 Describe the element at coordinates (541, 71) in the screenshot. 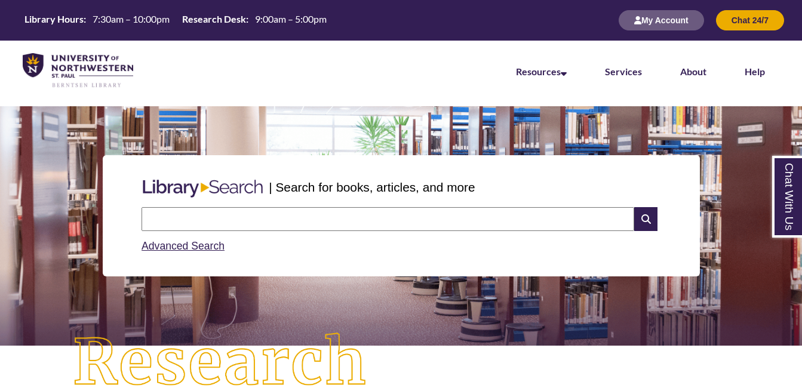

I see `a: Resources` at that location.